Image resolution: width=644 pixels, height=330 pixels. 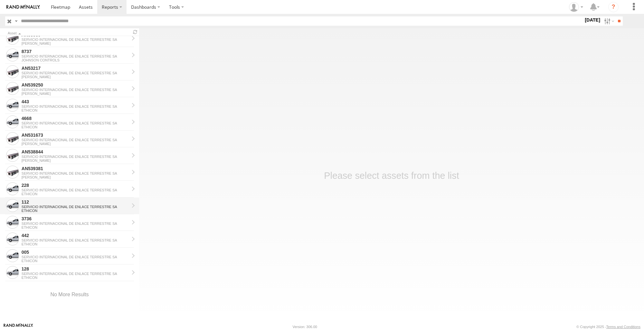 What do you see at coordinates (75, 135) in the screenshot?
I see `div: AN531673 - View Asset History` at bounding box center [75, 135].